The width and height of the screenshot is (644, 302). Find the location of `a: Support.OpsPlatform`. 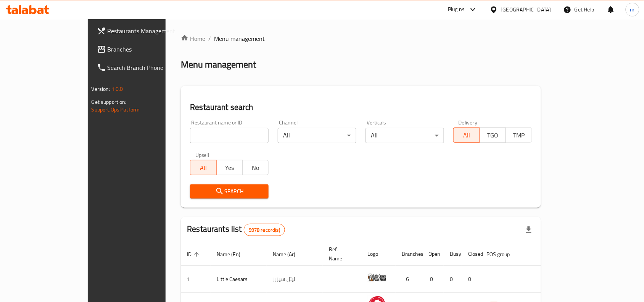

a: Support.OpsPlatform is located at coordinates (116, 109).